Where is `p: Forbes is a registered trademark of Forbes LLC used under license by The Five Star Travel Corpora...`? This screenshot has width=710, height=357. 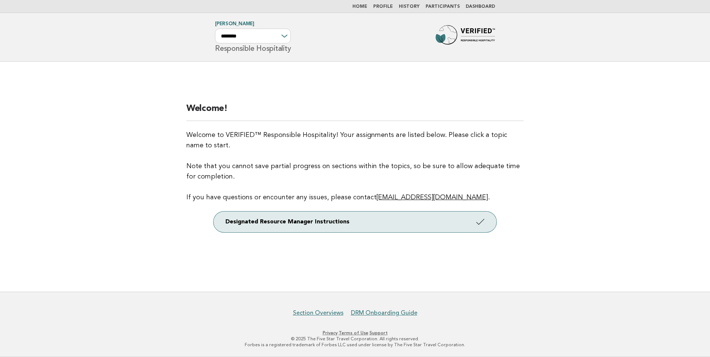
p: Forbes is a registered trademark of Forbes LLC used under license by The Five Star Travel Corpora... is located at coordinates (355, 345).